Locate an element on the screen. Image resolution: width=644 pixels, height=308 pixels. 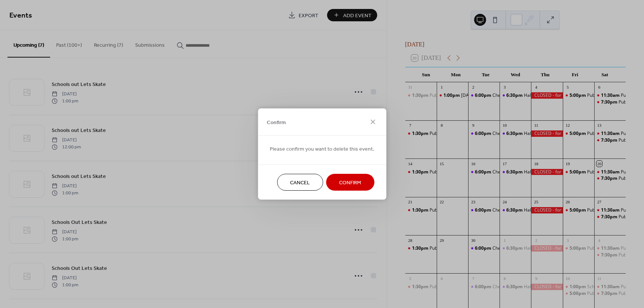
button: Confirm is located at coordinates (350, 182).